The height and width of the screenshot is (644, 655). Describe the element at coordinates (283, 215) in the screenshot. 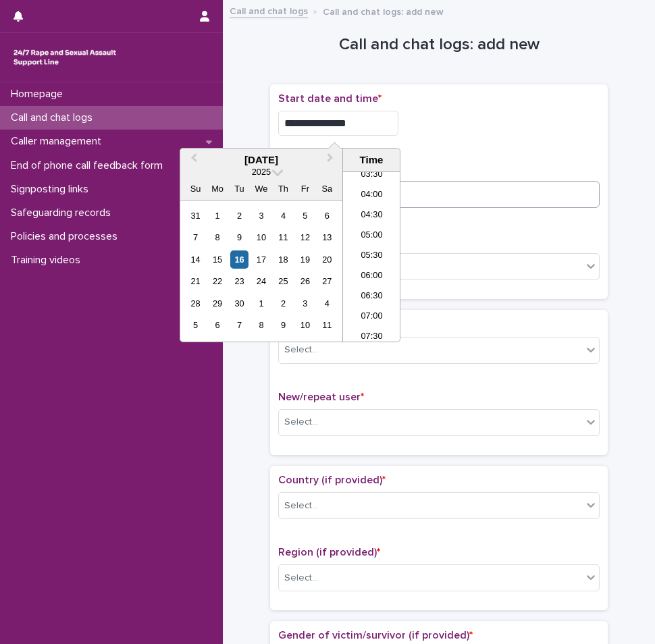

I see `div: Choose Thursday, September 4th, 2025` at that location.